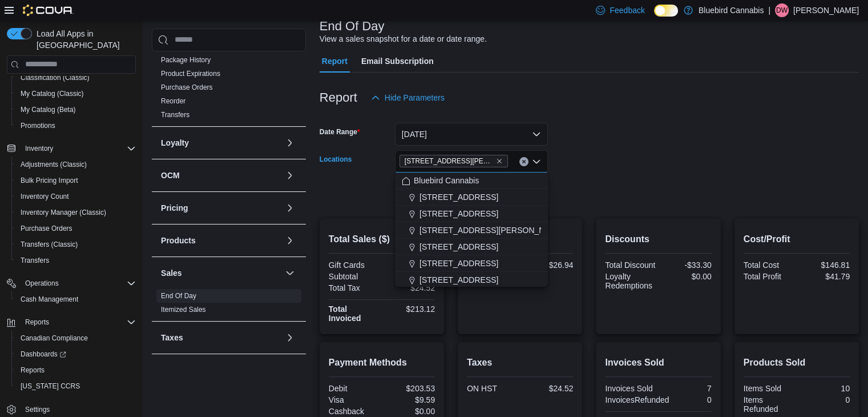  What do you see at coordinates (37, 410) in the screenshot?
I see `a: Settings` at bounding box center [37, 410].